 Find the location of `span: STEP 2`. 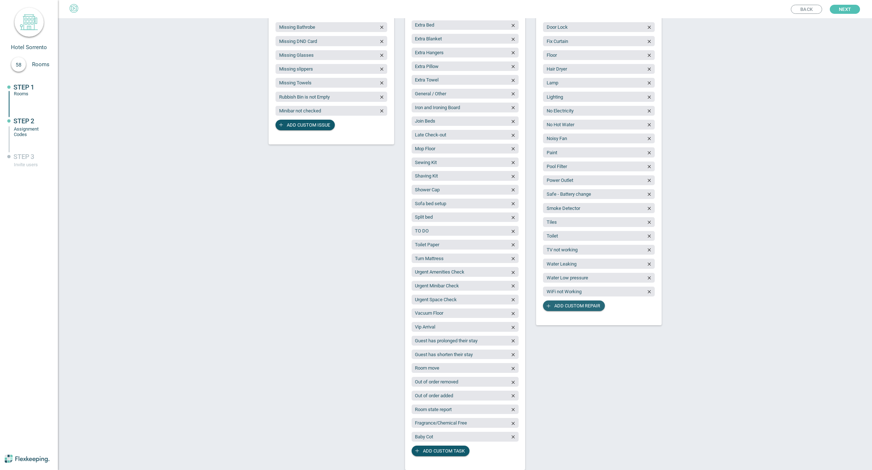

span: STEP 2 is located at coordinates (24, 121).